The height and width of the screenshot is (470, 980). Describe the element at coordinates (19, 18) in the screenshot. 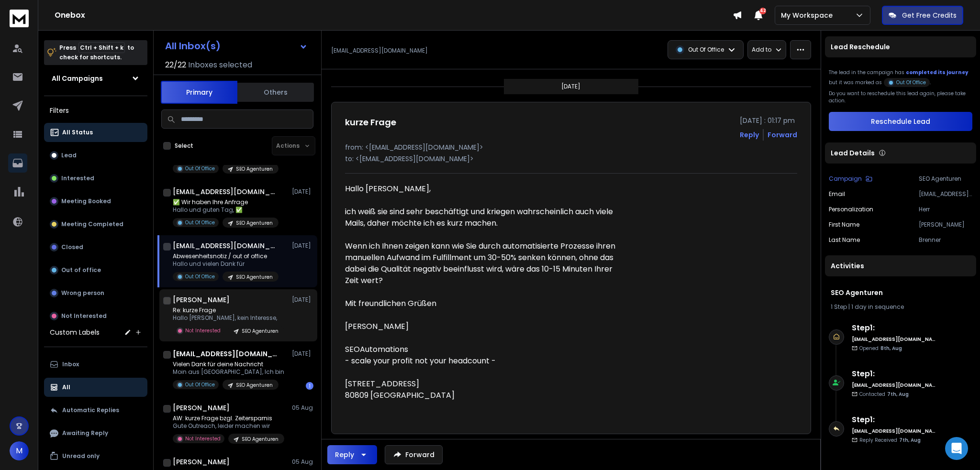

I see `img: logo` at that location.